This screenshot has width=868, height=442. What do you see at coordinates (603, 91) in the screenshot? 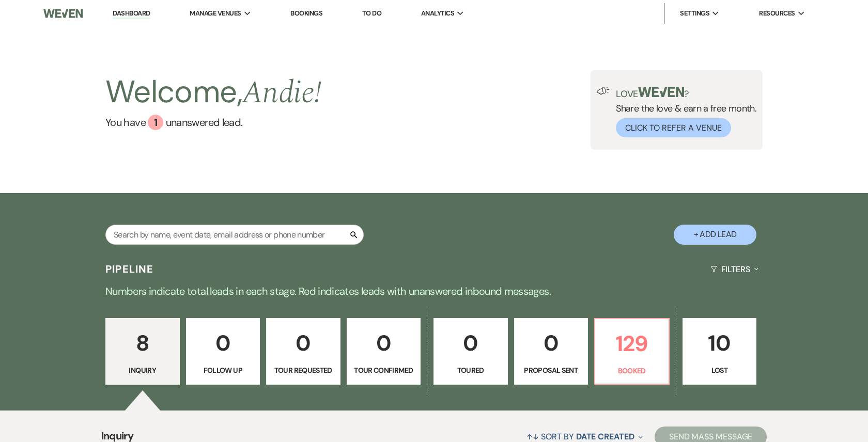
I see `img: loud-speaker-illustration.svg` at bounding box center [603, 91].